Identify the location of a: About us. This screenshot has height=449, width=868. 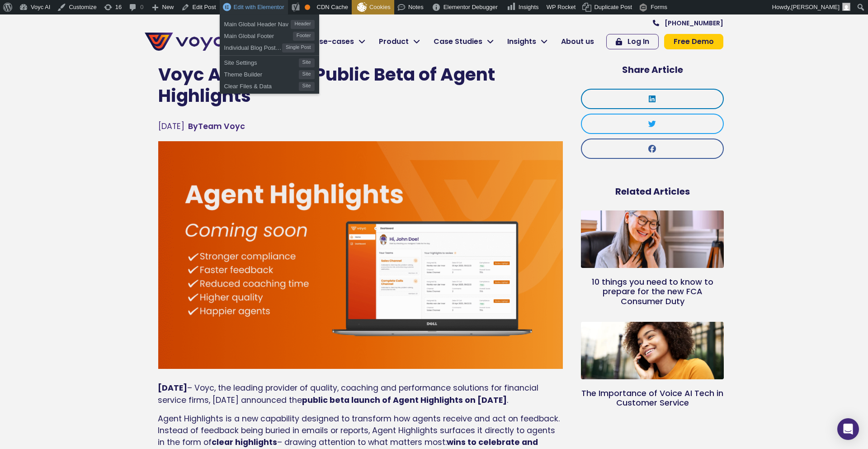
(577, 42).